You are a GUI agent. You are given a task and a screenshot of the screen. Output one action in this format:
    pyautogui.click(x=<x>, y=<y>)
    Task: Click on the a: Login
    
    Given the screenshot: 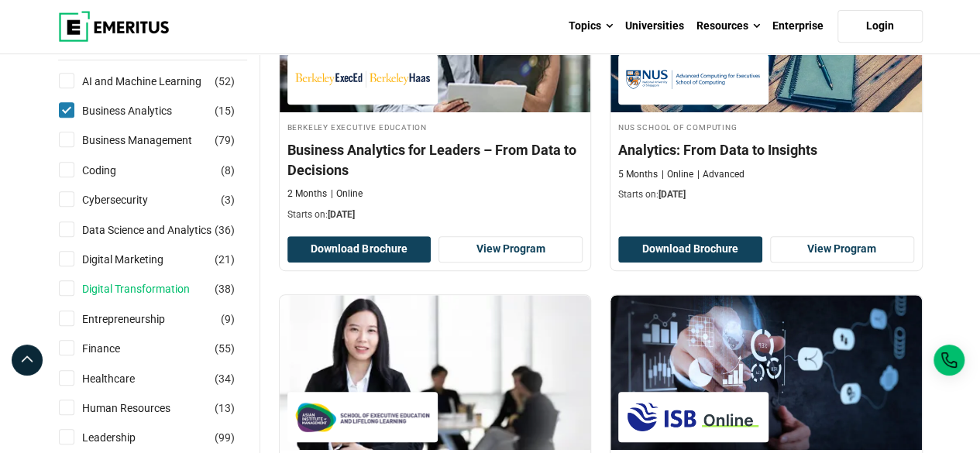 What is the action you would take?
    pyautogui.click(x=880, y=26)
    